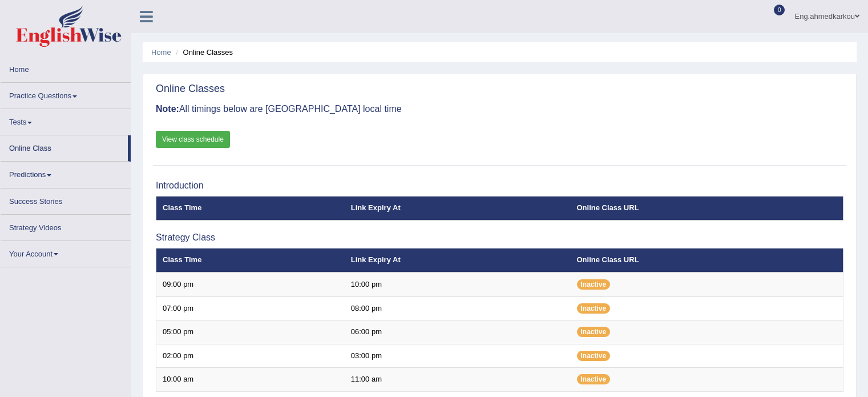 Image resolution: width=868 pixels, height=397 pixels. I want to click on a: Your Account, so click(66, 251).